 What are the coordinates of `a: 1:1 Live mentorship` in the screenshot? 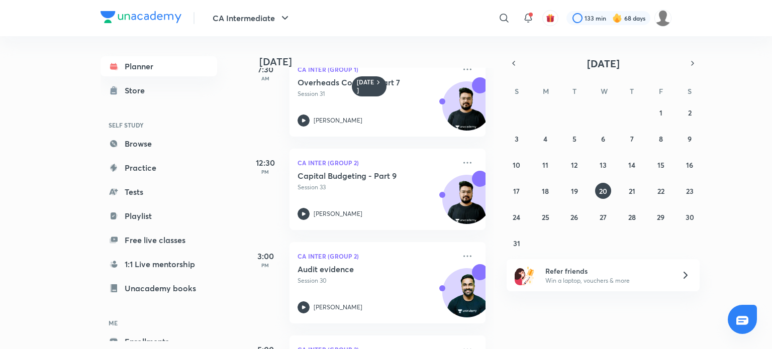 It's located at (159, 264).